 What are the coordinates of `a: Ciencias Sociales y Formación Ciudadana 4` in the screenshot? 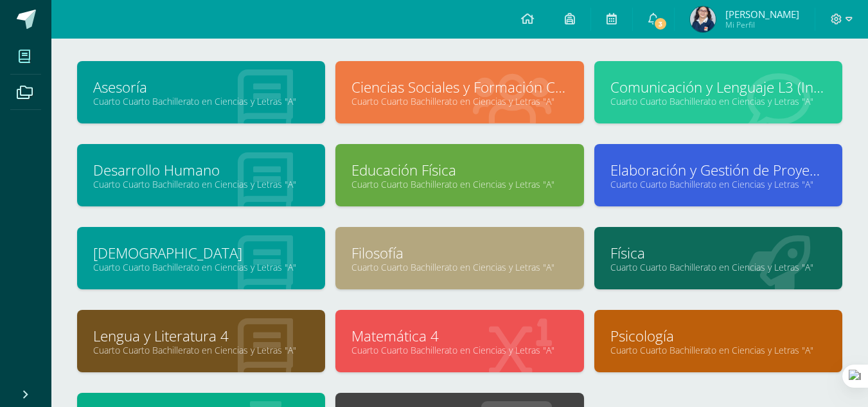 It's located at (460, 87).